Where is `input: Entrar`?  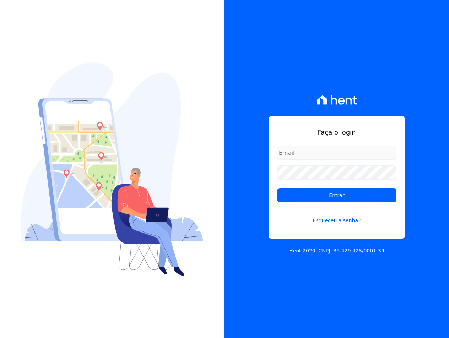 input: Entrar is located at coordinates (336, 195).